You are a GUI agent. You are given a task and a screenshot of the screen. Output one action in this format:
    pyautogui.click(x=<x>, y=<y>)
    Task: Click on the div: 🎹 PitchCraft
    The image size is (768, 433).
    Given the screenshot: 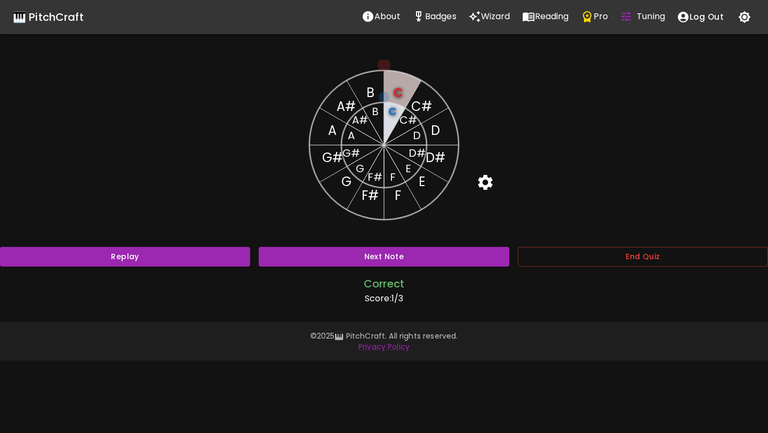 What is the action you would take?
    pyautogui.click(x=48, y=17)
    